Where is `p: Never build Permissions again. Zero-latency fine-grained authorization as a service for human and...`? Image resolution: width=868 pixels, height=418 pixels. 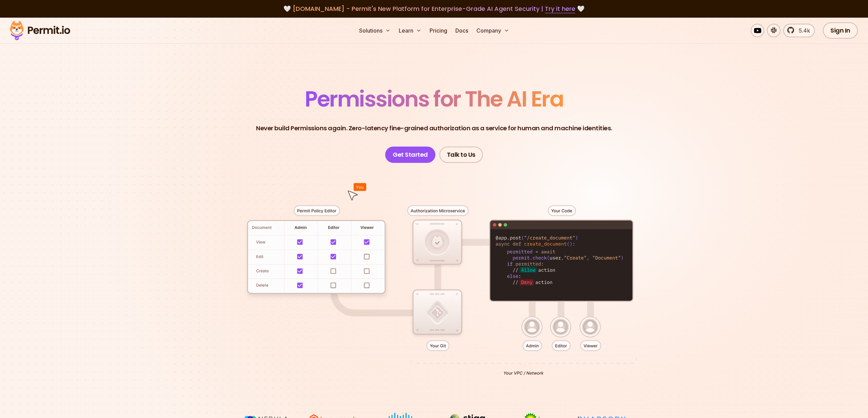
p: Never build Permissions again. Zero-latency fine-grained authorization as a service for human and... is located at coordinates (434, 128).